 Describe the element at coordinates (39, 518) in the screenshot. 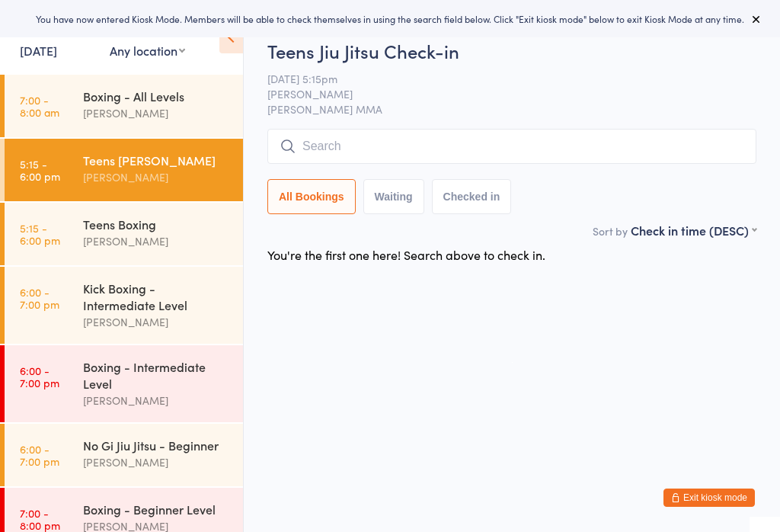

I see `time: 7:00 - 8:00 pm` at that location.